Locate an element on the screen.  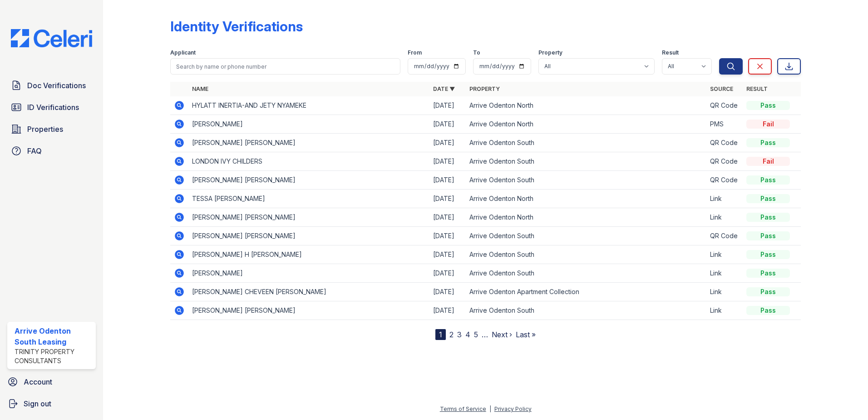
a: Terms of Service is located at coordinates (463, 409).